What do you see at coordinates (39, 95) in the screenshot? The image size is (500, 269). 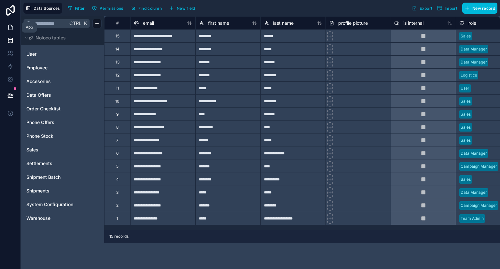 I see `span: Data Offers` at bounding box center [39, 95].